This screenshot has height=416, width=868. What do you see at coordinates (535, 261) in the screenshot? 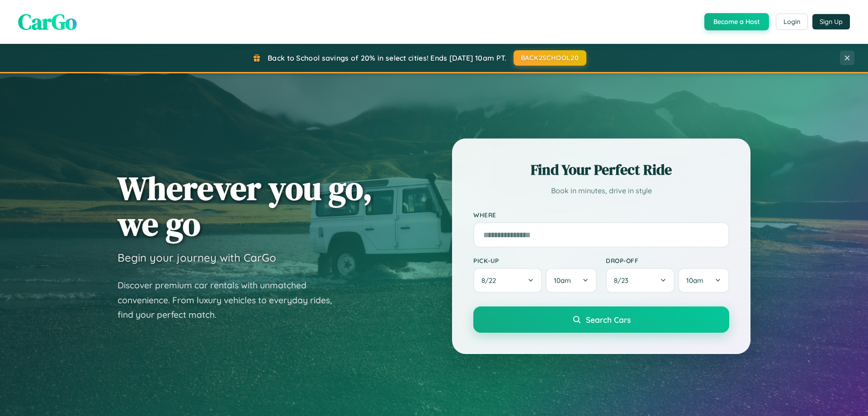
I see `label: Pick-up` at bounding box center [535, 261].